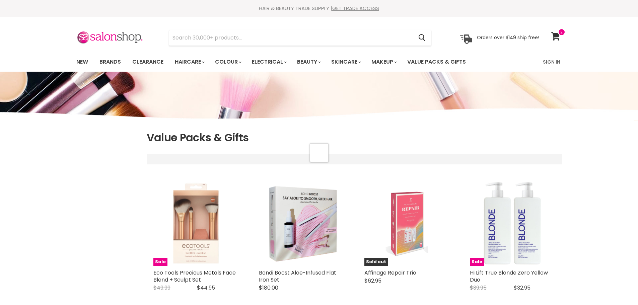 The image size is (638, 305). Describe the element at coordinates (513, 223) in the screenshot. I see `img: Hi Lift True Blonde Zero Yellow Duo` at that location.